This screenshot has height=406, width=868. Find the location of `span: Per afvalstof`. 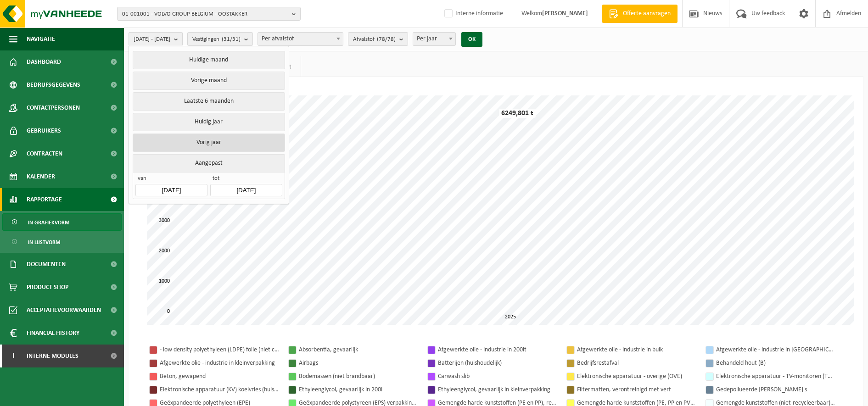

span: Per afvalstof is located at coordinates (300, 39).